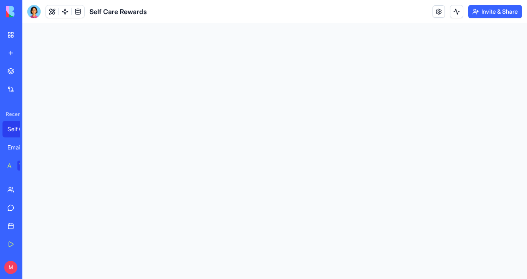  Describe the element at coordinates (19, 129) in the screenshot. I see `div: Self Care Rewards` at that location.